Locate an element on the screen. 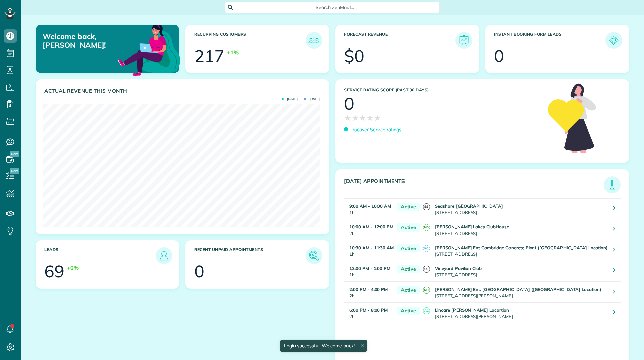 The image size is (644, 360). div: 217 is located at coordinates (209, 56).